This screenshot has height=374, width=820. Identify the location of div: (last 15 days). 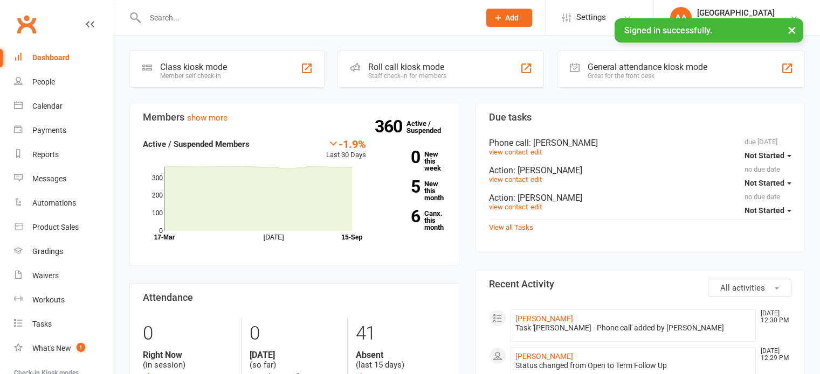
(400, 360).